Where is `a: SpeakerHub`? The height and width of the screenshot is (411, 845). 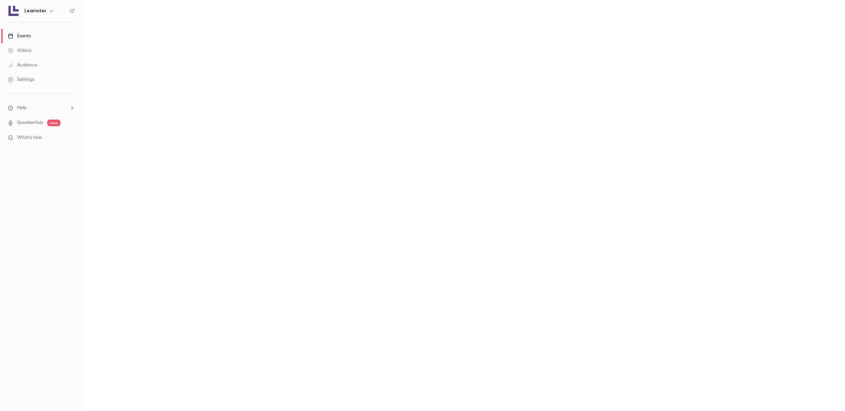
a: SpeakerHub is located at coordinates (30, 123).